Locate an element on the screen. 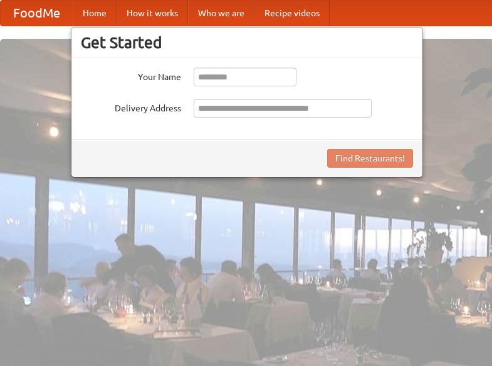 This screenshot has height=366, width=492. a: FoodMe is located at coordinates (36, 13).